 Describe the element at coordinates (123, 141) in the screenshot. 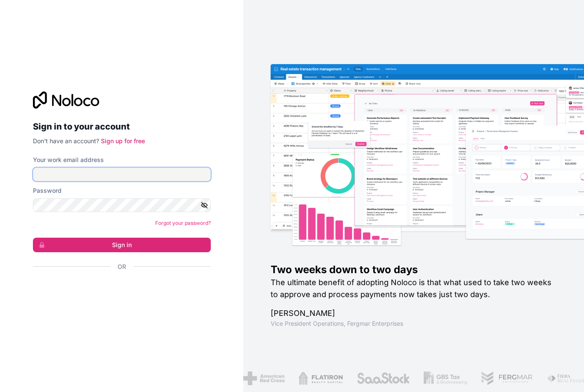

I see `a: Sign up for free` at that location.